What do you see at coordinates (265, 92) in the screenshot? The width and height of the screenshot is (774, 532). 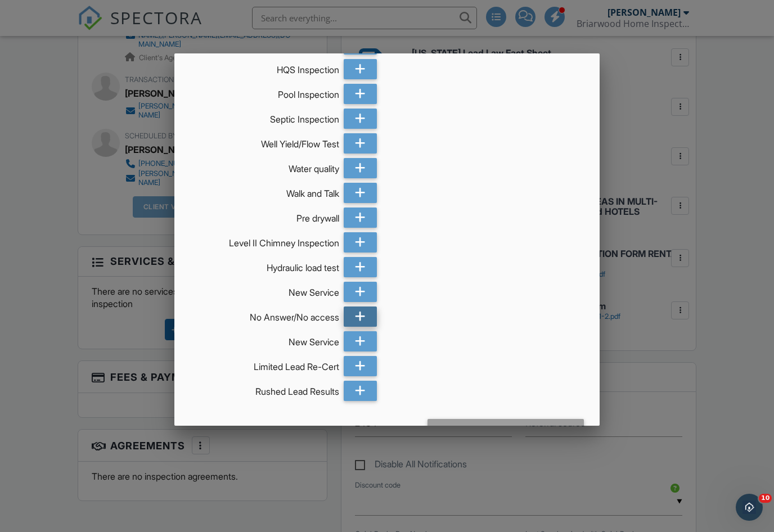 I see `div: Pool Inspection` at bounding box center [265, 92].